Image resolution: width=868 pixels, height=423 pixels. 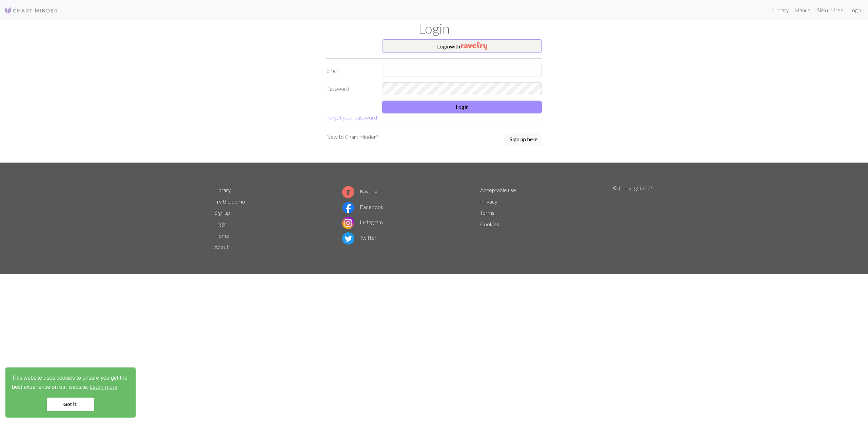 I want to click on a: Forgot your password?, so click(x=352, y=117).